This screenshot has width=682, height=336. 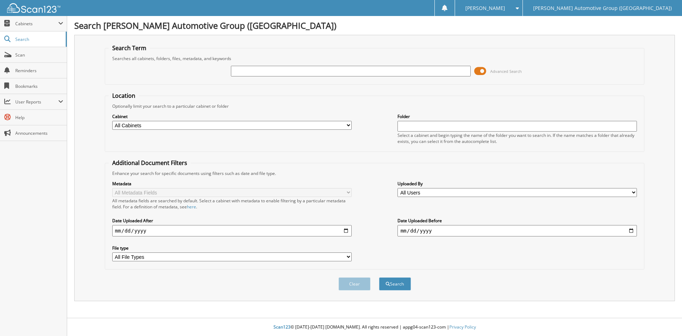 What do you see at coordinates (39, 117) in the screenshot?
I see `span: Help` at bounding box center [39, 117].